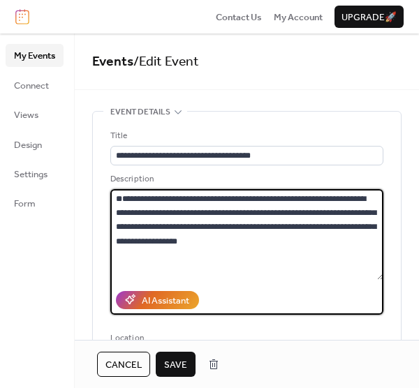 The image size is (419, 388). Describe the element at coordinates (239, 17) in the screenshot. I see `a: Contact Us` at that location.